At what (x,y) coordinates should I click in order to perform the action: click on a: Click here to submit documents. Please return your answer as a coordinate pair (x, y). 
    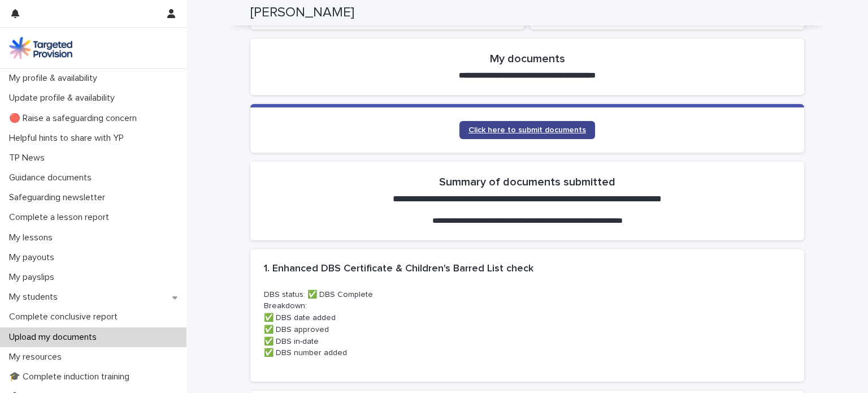
    Looking at the image, I should click on (527, 130).